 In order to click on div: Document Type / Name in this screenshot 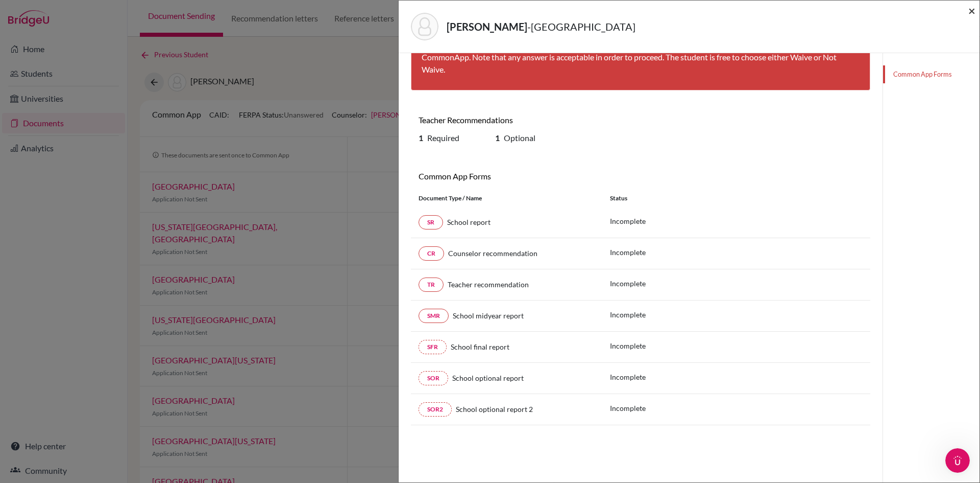, I will do `click(506, 198)`.